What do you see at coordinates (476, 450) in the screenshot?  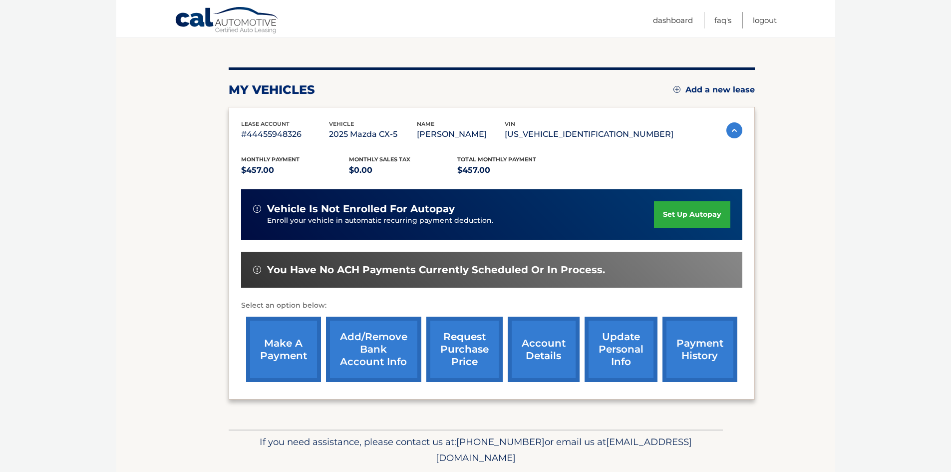 I see `p: If you need assistance, please contact us at: or email us at` at bounding box center [476, 450].